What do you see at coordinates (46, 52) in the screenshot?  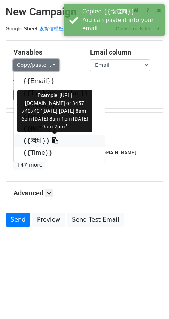 I see `h5: Variables` at bounding box center [46, 52].